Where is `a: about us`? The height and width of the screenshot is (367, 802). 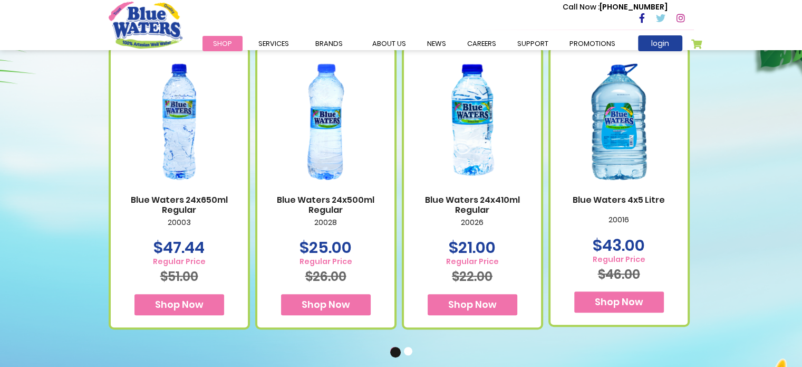 a: about us is located at coordinates (389, 43).